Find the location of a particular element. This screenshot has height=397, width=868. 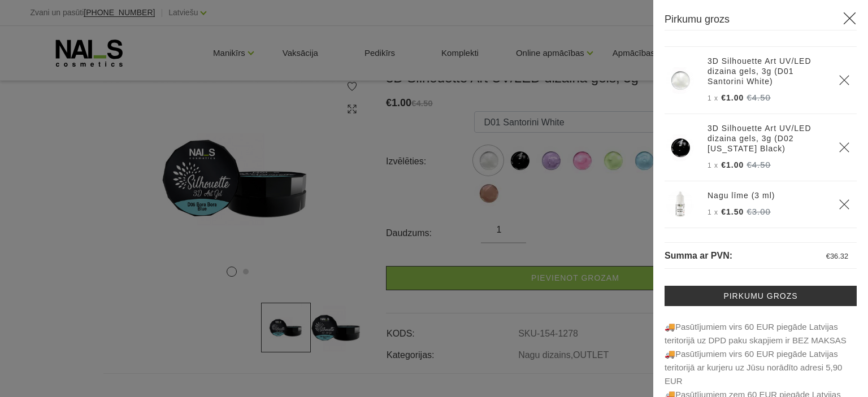

span: Summa ar PVN: is located at coordinates (699, 256).